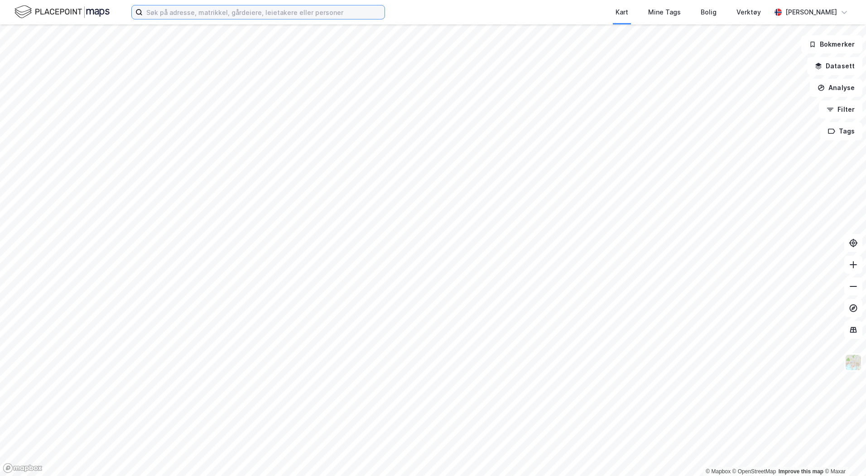 The width and height of the screenshot is (866, 476). Describe the element at coordinates (843, 455) in the screenshot. I see `div: Kontrollprogram for chat` at that location.